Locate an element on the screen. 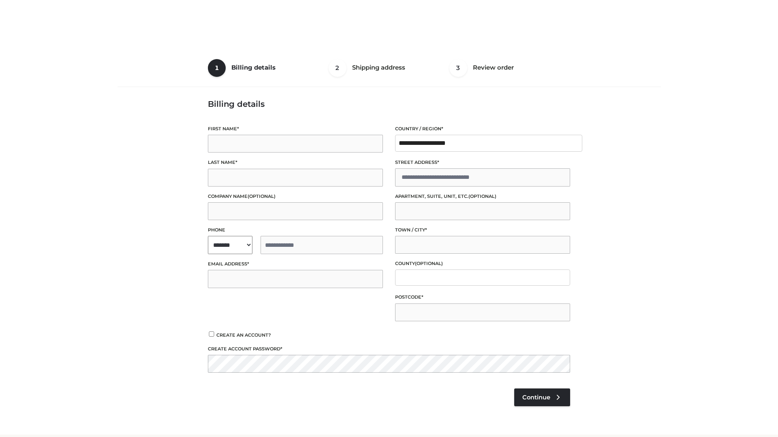 This screenshot has height=437, width=778. label: Email address is located at coordinates (295, 264).